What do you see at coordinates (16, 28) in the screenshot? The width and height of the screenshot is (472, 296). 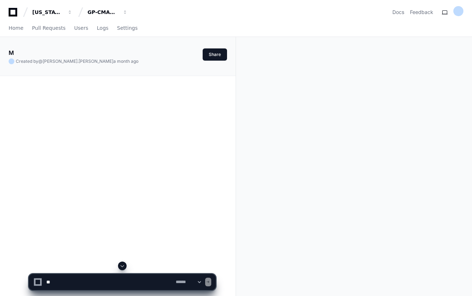 I see `span: Home` at bounding box center [16, 28].